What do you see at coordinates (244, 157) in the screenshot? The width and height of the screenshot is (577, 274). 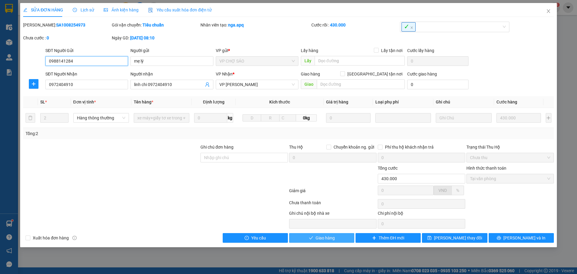 I see `input: Ghi chú đơn hàng` at bounding box center [244, 157].